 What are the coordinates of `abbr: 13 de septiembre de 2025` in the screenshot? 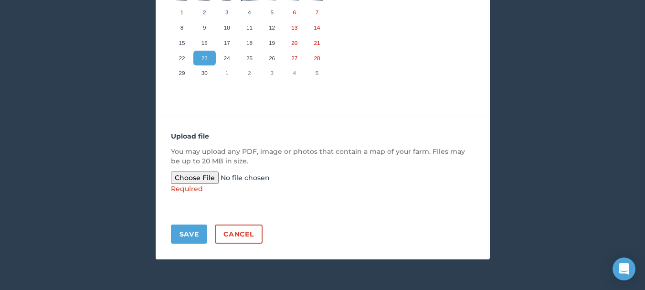 It's located at (294, 27).